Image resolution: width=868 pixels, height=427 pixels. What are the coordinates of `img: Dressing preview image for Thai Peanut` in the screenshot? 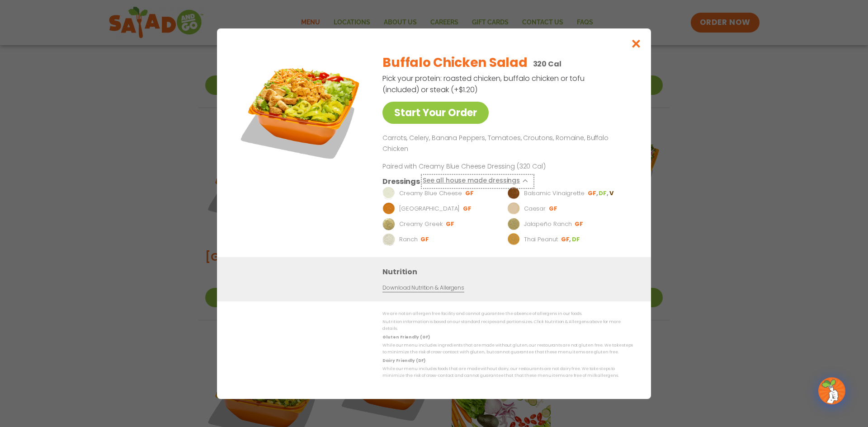 It's located at (514, 239).